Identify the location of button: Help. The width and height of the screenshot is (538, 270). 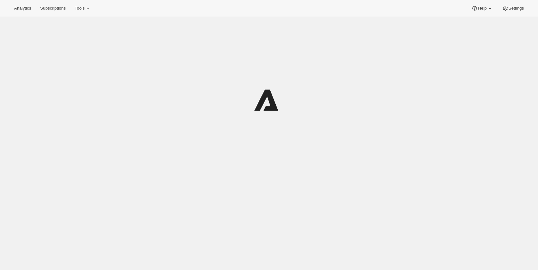
(482, 8).